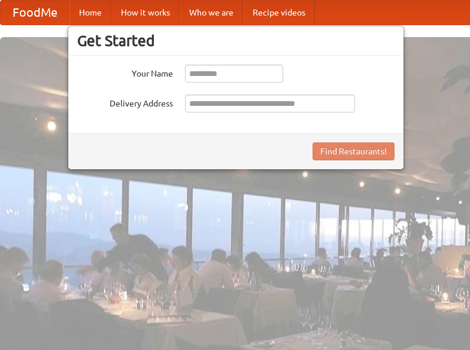  What do you see at coordinates (211, 13) in the screenshot?
I see `a: Who we are` at bounding box center [211, 13].